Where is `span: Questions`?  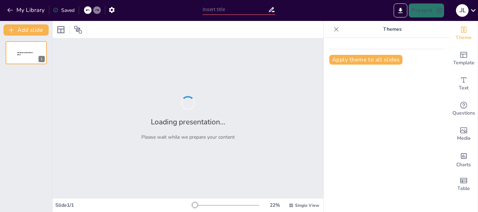 span: Questions is located at coordinates (464, 113).